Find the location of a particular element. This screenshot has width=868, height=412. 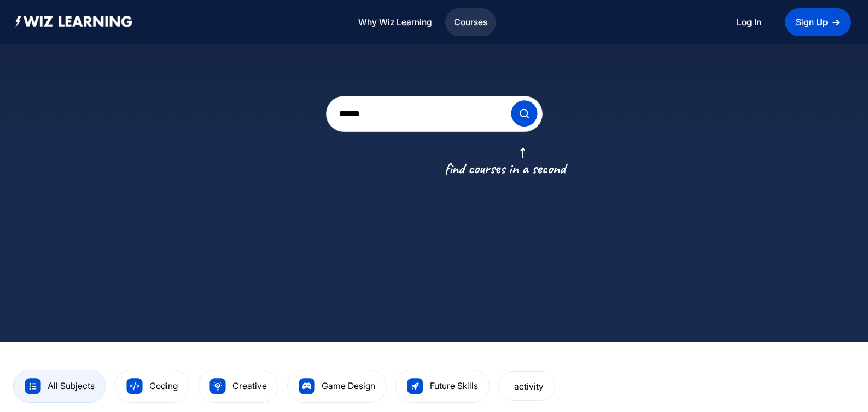

span: Creative is located at coordinates (249, 385).